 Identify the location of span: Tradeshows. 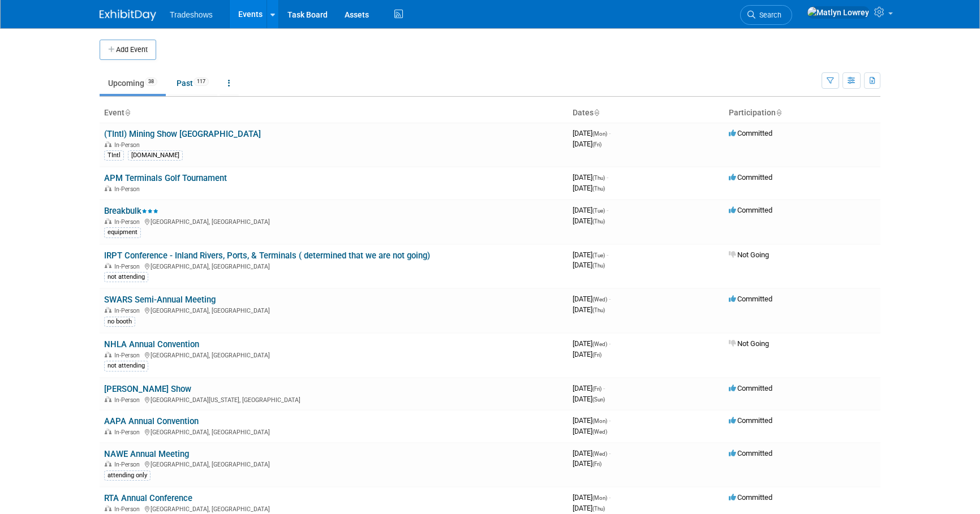
(191, 15).